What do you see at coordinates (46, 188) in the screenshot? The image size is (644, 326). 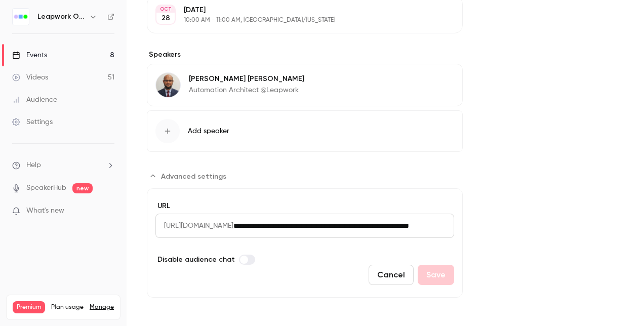 I see `a: SpeakerHub` at bounding box center [46, 188].